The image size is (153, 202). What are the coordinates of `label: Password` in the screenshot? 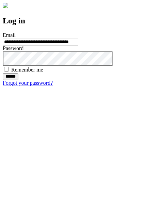 It's located at (13, 48).